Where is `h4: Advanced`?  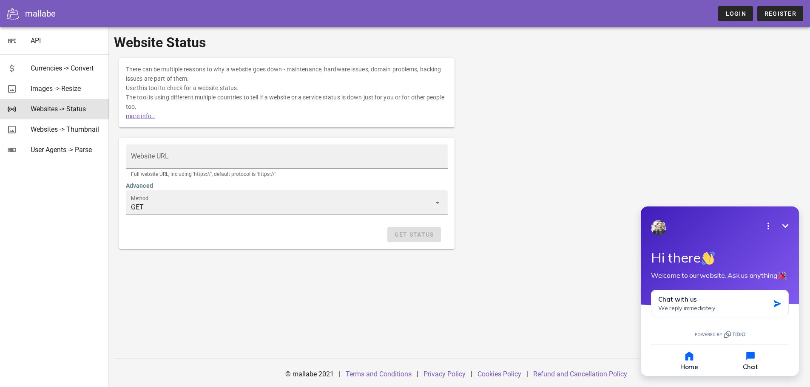 h4: Advanced is located at coordinates (287, 186).